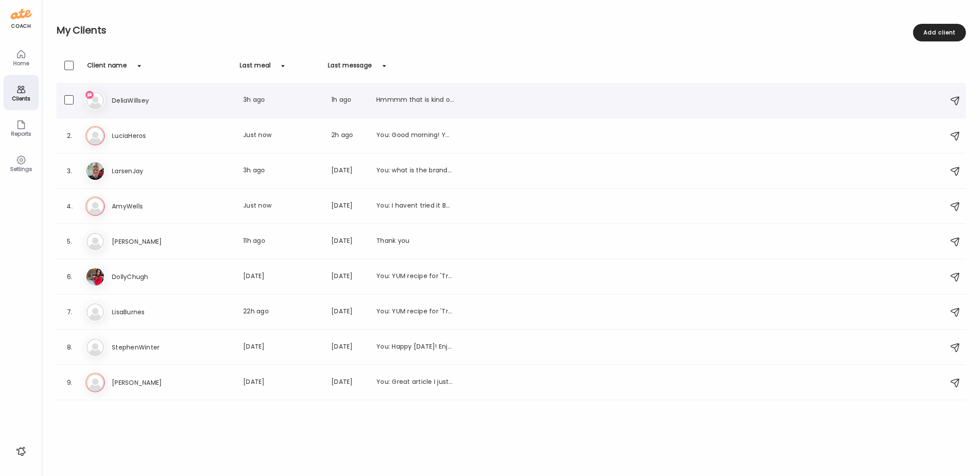 Image resolution: width=980 pixels, height=476 pixels. I want to click on div: 6., so click(69, 277).